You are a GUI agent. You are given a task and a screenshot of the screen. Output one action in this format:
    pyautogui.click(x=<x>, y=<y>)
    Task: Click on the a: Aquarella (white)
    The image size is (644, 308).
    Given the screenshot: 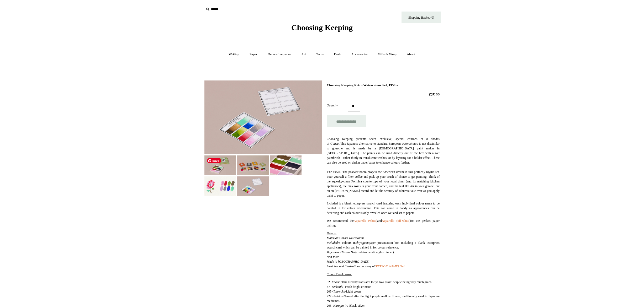 What is the action you would take?
    pyautogui.click(x=366, y=221)
    